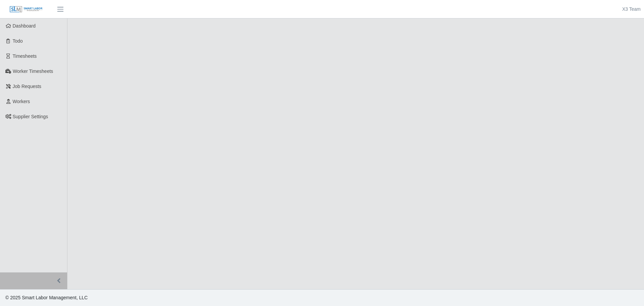 This screenshot has width=644, height=306. I want to click on span: Workers, so click(22, 101).